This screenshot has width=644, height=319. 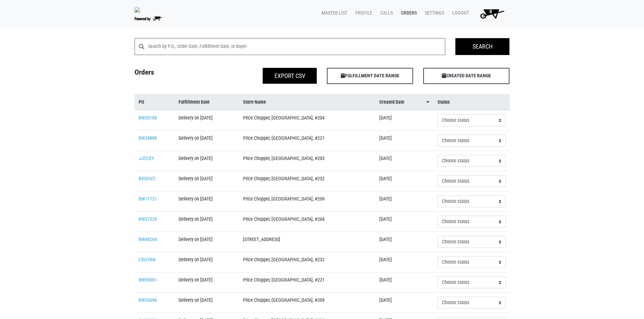 I want to click on a: CXGVRN, so click(x=147, y=260).